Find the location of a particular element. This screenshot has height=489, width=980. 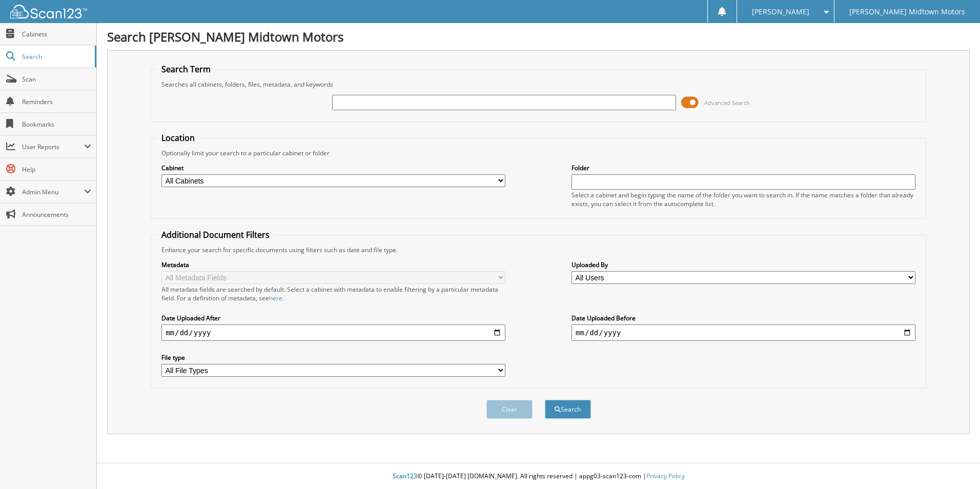

span: Admin Menu is located at coordinates (53, 192).